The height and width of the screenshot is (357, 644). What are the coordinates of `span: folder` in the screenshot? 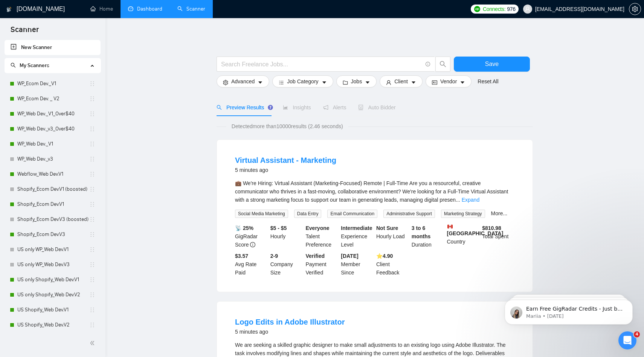 It's located at (345, 82).